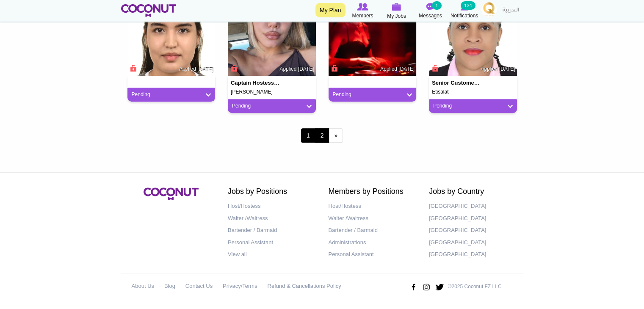 The image size is (644, 309). I want to click on img: My Jobs, so click(397, 6).